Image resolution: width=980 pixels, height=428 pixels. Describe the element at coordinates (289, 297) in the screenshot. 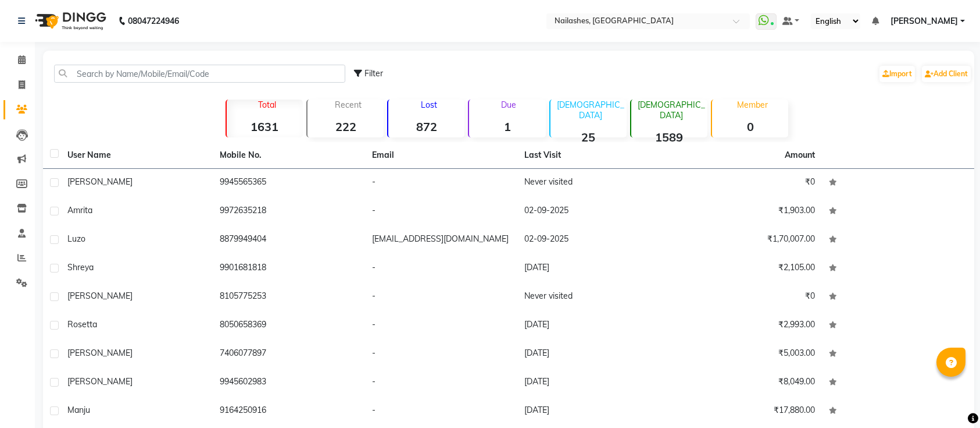

I see `td: 8105775253` at that location.